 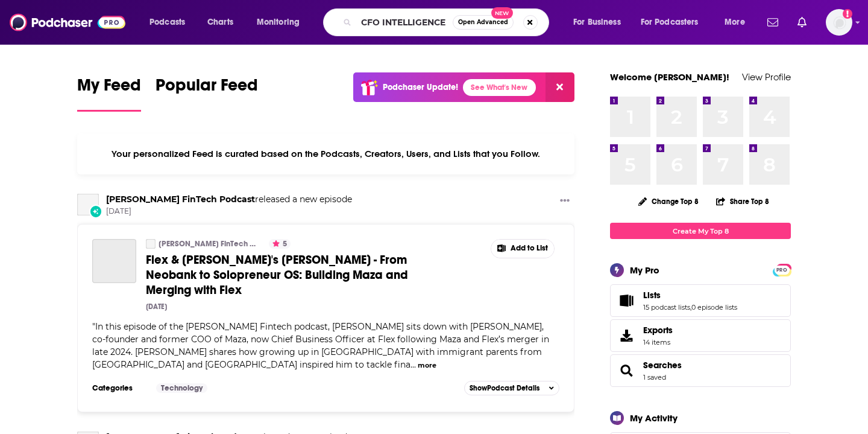 I want to click on button: more, so click(x=427, y=365).